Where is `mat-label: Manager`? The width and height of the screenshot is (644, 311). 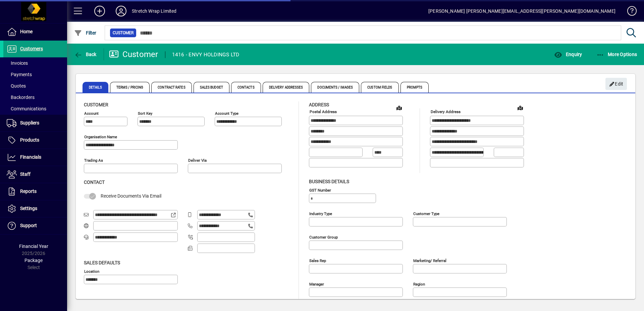
mat-label: Manager is located at coordinates (317, 283).